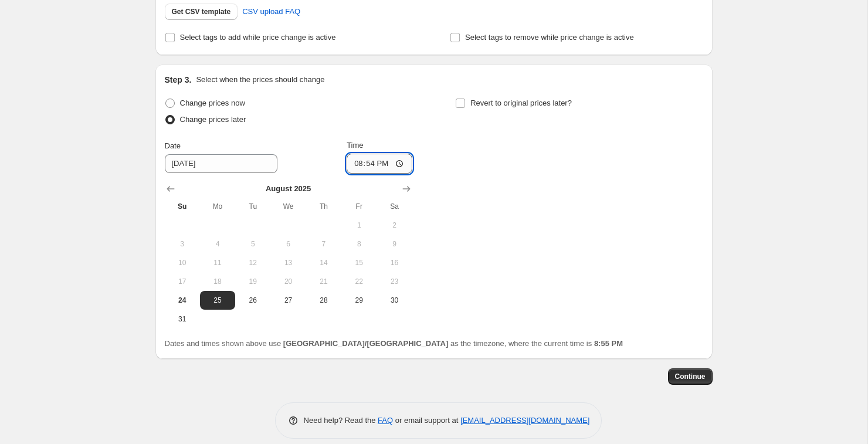 The height and width of the screenshot is (444, 868). Describe the element at coordinates (173, 146) in the screenshot. I see `span: Date` at that location.